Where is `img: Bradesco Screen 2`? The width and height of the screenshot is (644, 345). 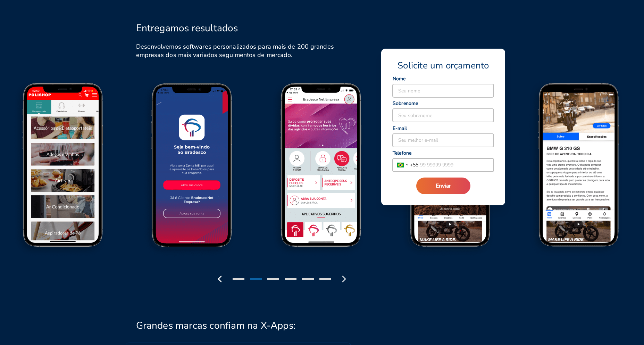
img: Bradesco Screen 2 is located at coordinates (323, 171).